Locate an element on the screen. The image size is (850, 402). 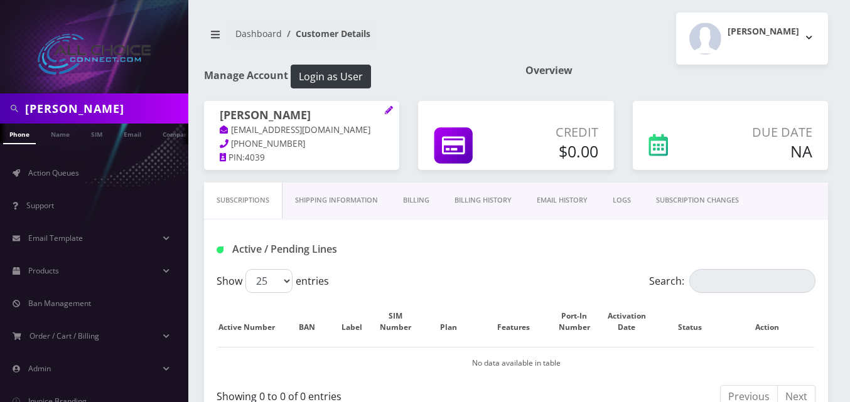
nav: breadcrumb is located at coordinates (355, 38).